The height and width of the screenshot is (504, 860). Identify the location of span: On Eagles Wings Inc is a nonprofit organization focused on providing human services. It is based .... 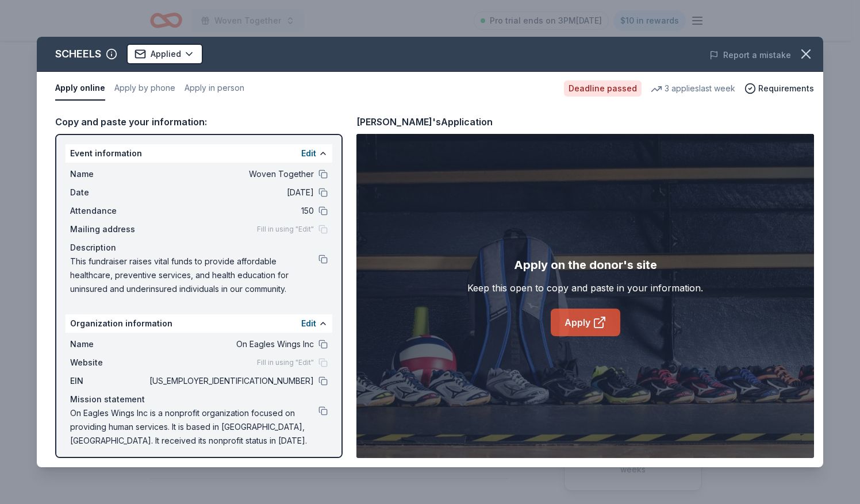
(194, 427).